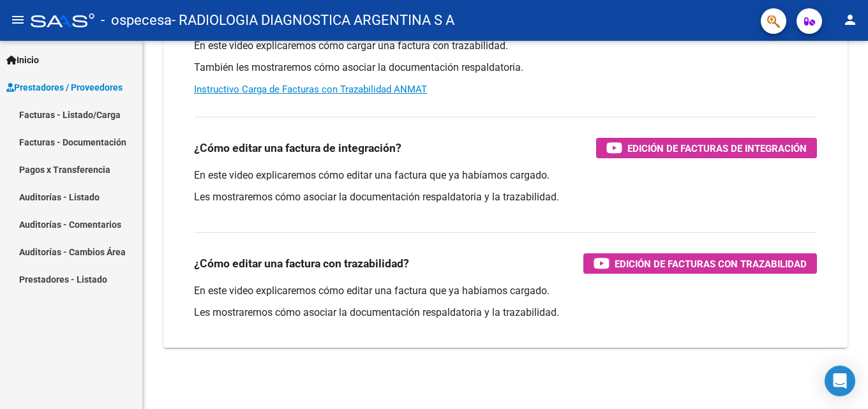  Describe the element at coordinates (18, 20) in the screenshot. I see `mat-icon: menu` at that location.